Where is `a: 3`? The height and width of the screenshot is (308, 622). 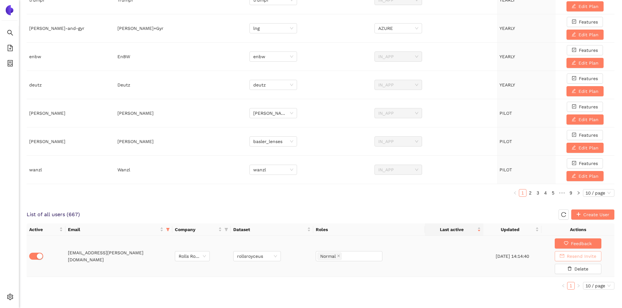
a: 3 is located at coordinates (538, 193).